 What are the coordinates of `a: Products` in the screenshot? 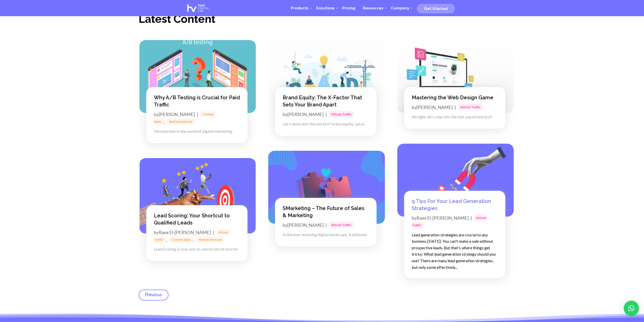 It's located at (299, 8).